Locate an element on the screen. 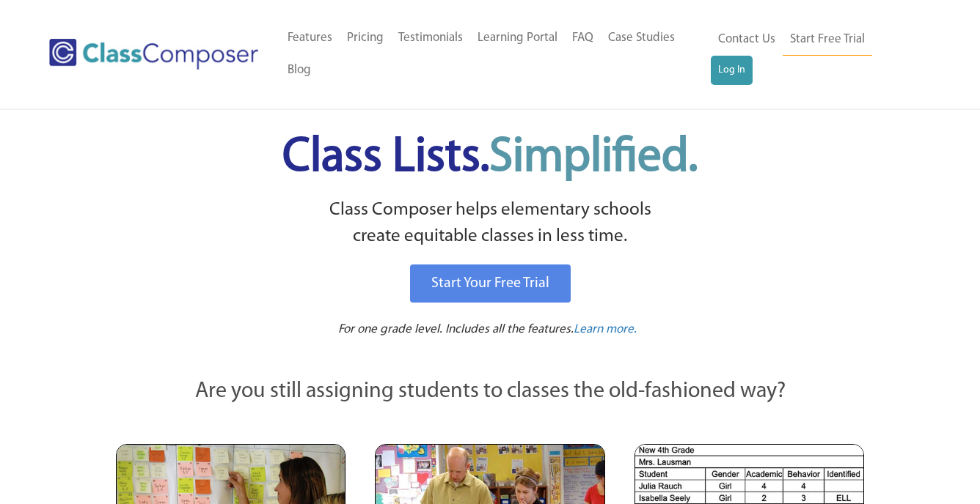 This screenshot has height=504, width=980. a: FAQ is located at coordinates (582, 38).